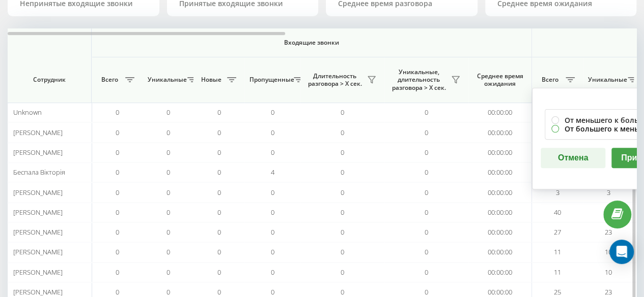 This screenshot has height=297, width=644. Describe the element at coordinates (334, 80) in the screenshot. I see `span: Длительность разговора > Х сек.` at that location.